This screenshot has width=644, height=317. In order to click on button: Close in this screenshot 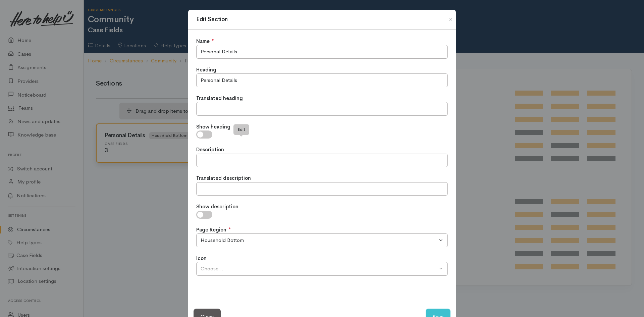, I will do `click(451, 19)`.